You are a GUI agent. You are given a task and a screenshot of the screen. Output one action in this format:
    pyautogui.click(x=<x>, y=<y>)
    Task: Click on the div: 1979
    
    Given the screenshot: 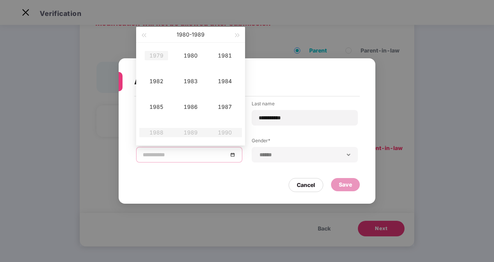 What is the action you would take?
    pyautogui.click(x=156, y=56)
    